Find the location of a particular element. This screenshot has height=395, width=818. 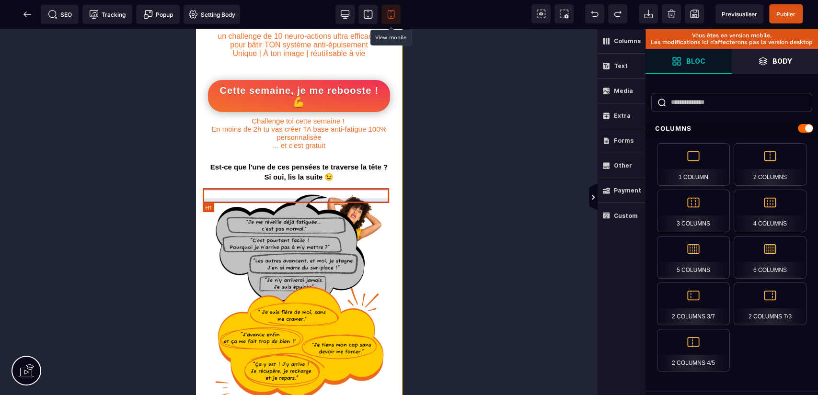

strong: Extra is located at coordinates (622, 115).